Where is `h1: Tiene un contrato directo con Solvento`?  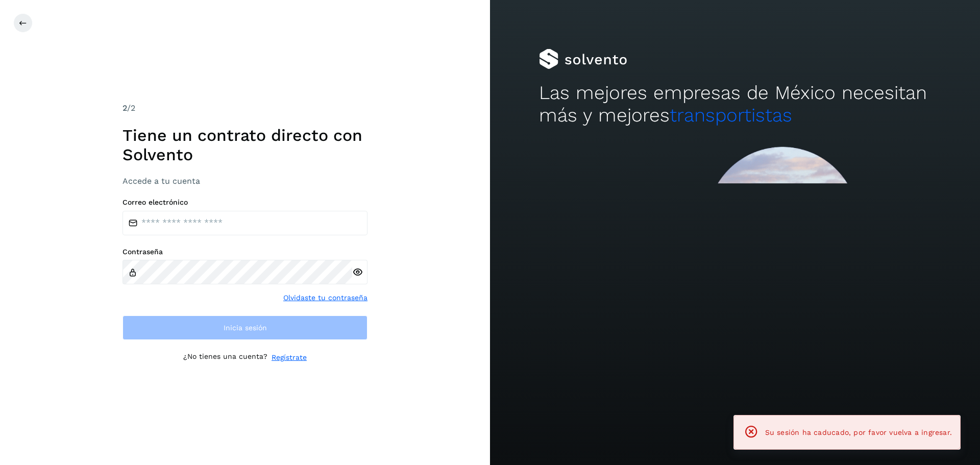
h1: Tiene un contrato directo con Solvento is located at coordinates (245, 145).